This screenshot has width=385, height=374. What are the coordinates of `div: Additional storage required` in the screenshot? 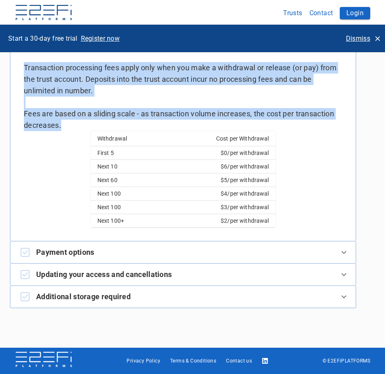 It's located at (183, 297).